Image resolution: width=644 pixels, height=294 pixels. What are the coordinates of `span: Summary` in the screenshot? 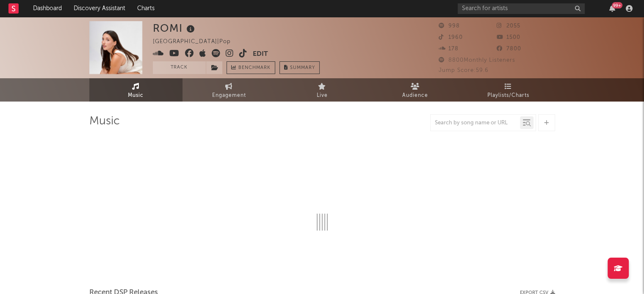 It's located at (302, 68).